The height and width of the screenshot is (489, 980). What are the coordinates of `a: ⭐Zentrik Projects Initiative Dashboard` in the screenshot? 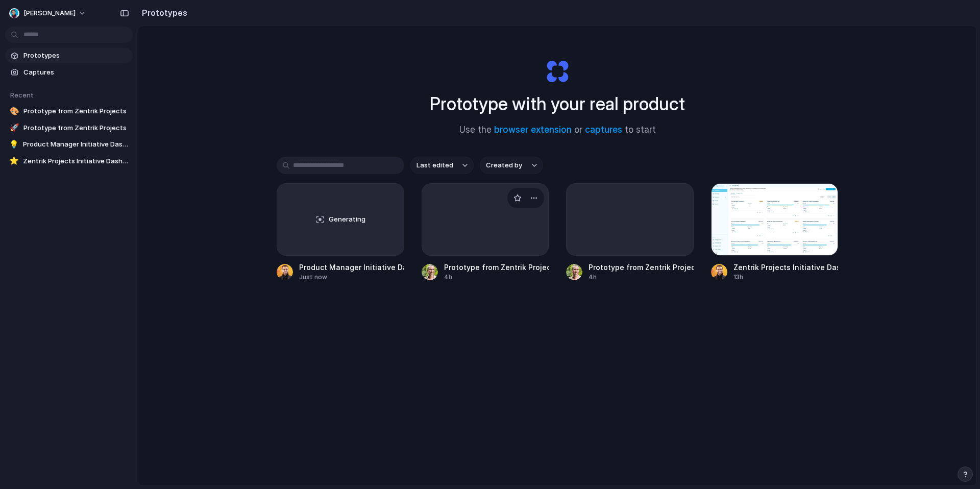 It's located at (69, 162).